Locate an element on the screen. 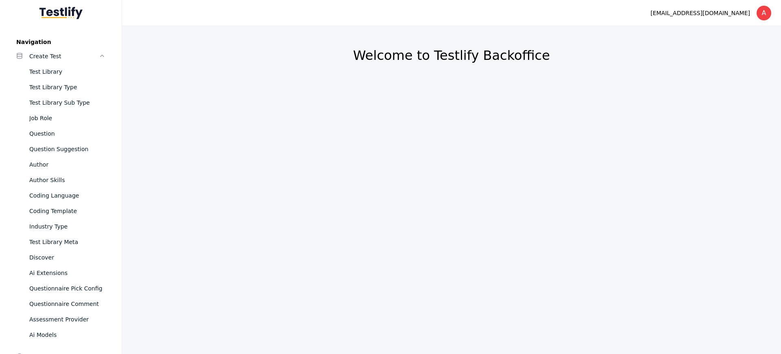  img: Testlify - Backoffice is located at coordinates (61, 13).